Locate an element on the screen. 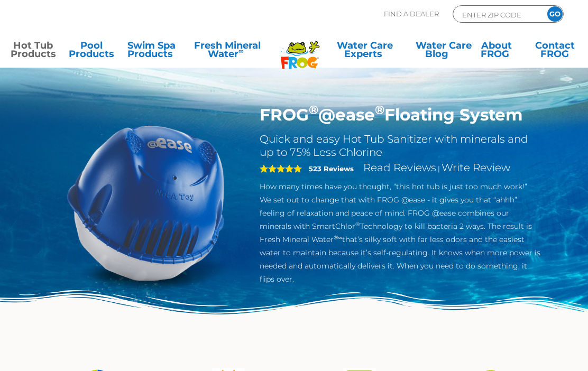 The width and height of the screenshot is (588, 371). a: Swim SpaProducts is located at coordinates (150, 52).